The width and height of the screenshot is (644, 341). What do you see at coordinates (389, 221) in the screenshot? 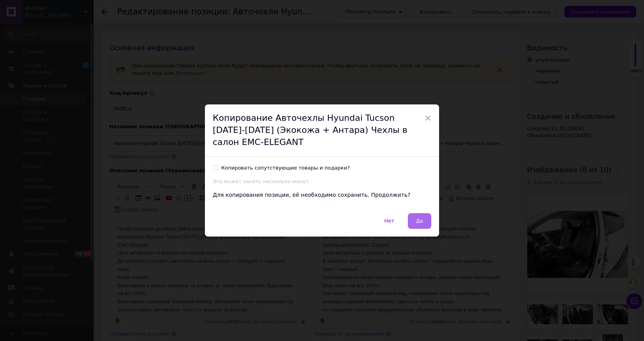
I see `button: Нет` at bounding box center [389, 221].